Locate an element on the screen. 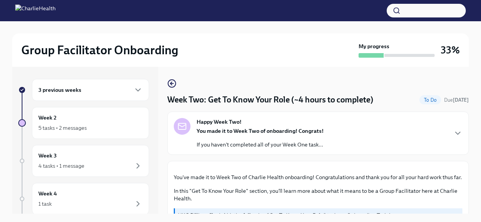  a: Week 41 task is located at coordinates (84, 199).